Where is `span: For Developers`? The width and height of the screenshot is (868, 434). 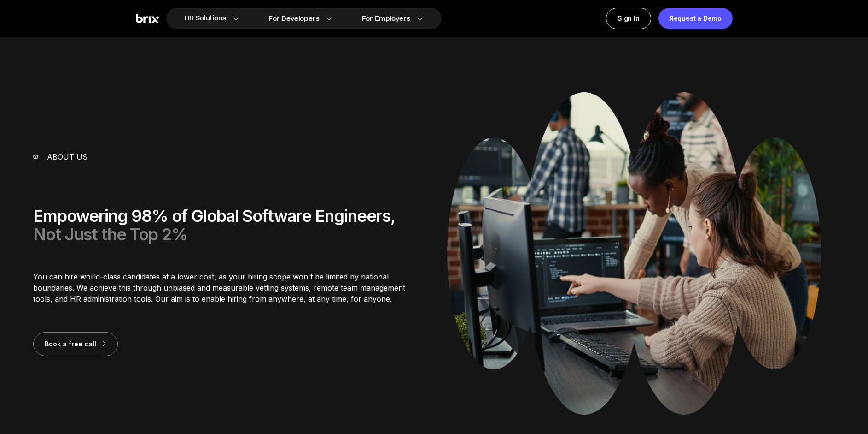
span: For Developers is located at coordinates (294, 19).